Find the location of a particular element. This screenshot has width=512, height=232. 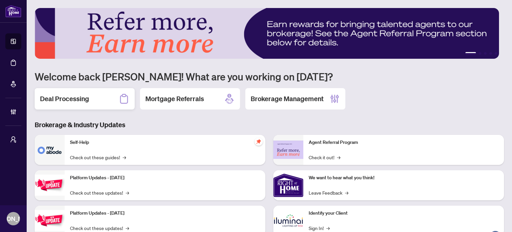

a: Check out these guides!→ is located at coordinates (98, 157).